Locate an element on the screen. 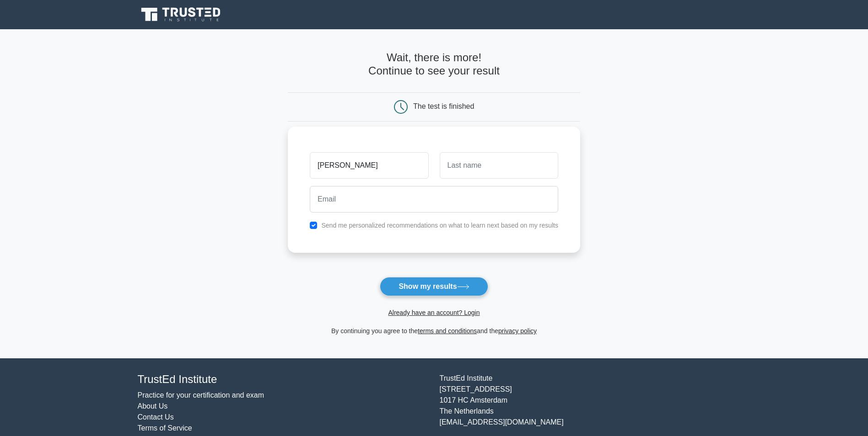  a: Contact Us is located at coordinates (156, 417).